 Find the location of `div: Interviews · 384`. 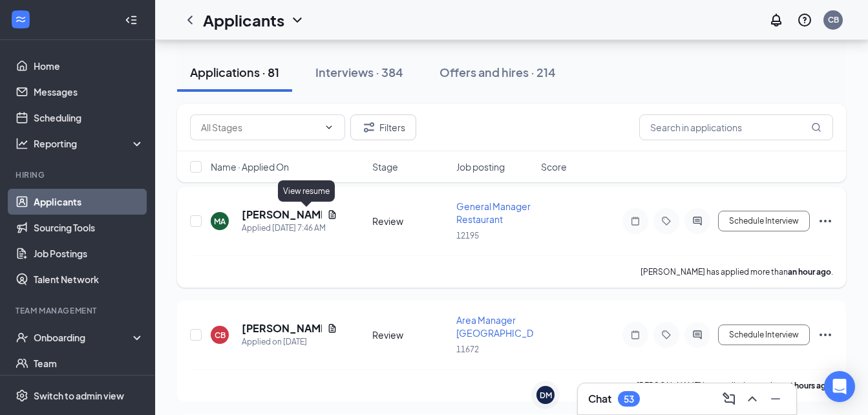

div: Interviews · 384 is located at coordinates (359, 72).